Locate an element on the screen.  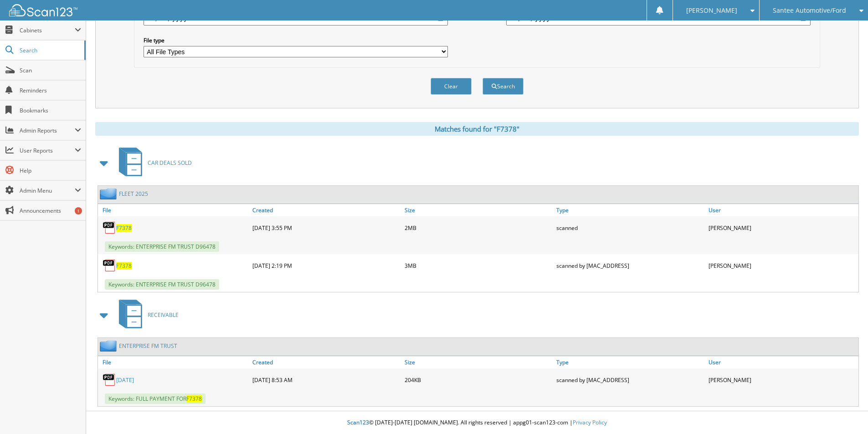
span: Announcements is located at coordinates (50, 211).